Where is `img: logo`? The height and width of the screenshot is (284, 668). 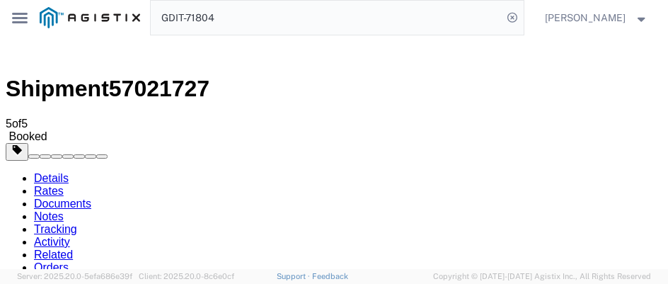
img: logo is located at coordinates (90, 18).